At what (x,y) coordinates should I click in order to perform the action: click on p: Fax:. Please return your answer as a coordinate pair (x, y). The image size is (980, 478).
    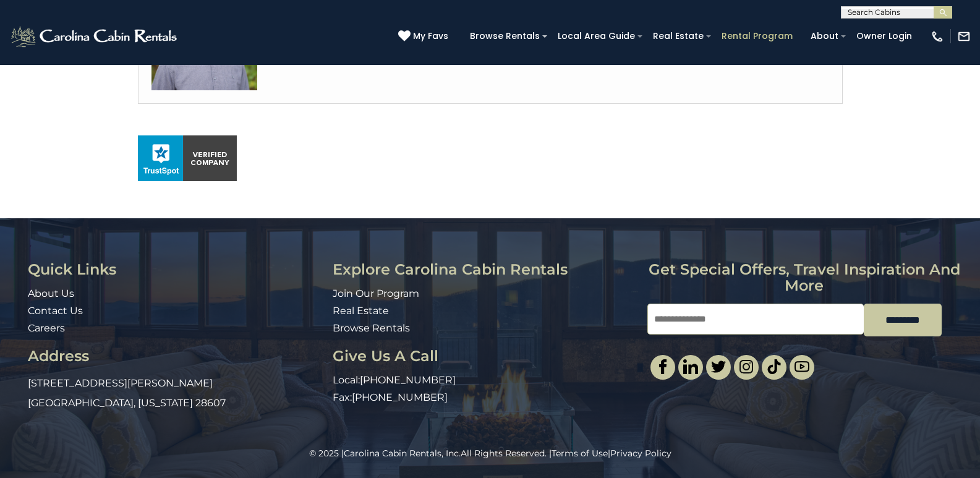
    Looking at the image, I should click on (485, 397).